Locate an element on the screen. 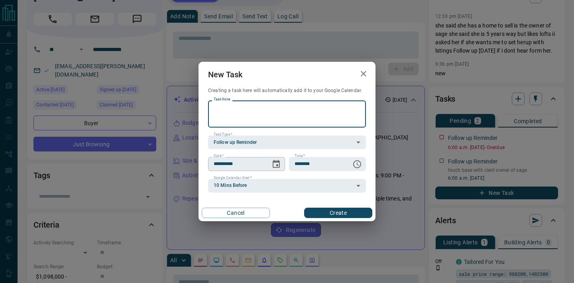  button: Choose time, selected time is 6:00 AM is located at coordinates (357, 164).